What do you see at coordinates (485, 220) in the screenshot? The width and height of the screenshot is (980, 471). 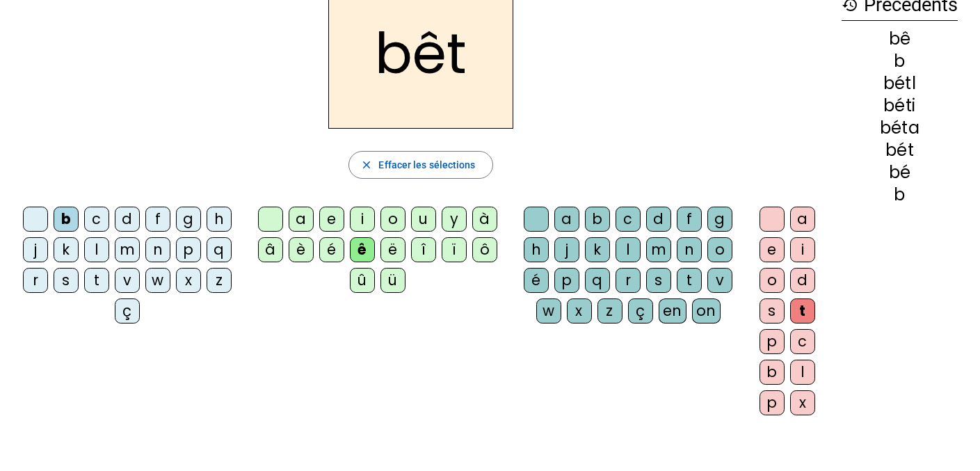 I see `div: à` at bounding box center [485, 220].